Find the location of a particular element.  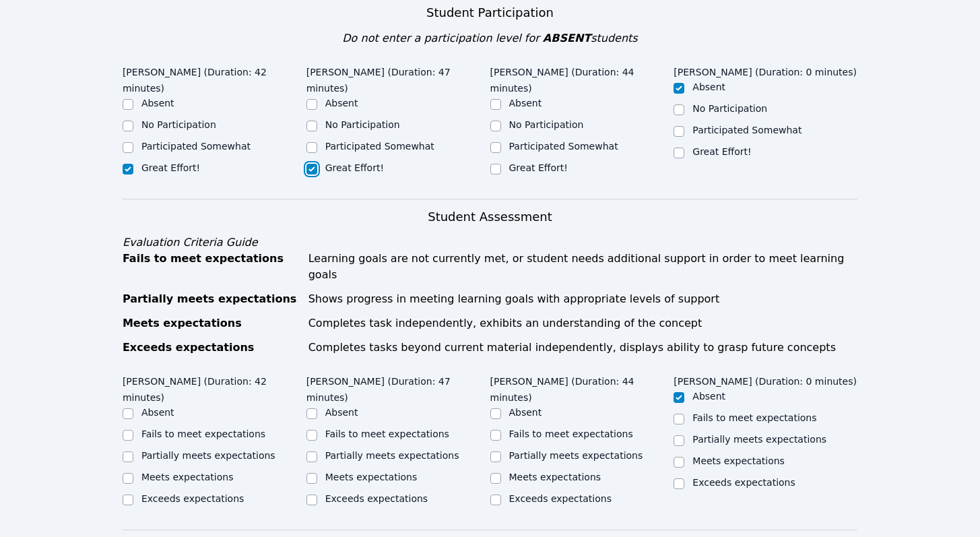

div: Exceeds expectations is located at coordinates (212, 348).